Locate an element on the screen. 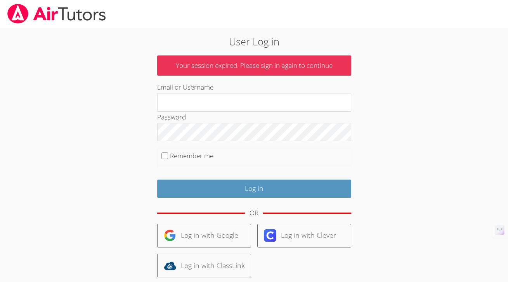 The height and width of the screenshot is (282, 508). label: Password is located at coordinates (172, 117).